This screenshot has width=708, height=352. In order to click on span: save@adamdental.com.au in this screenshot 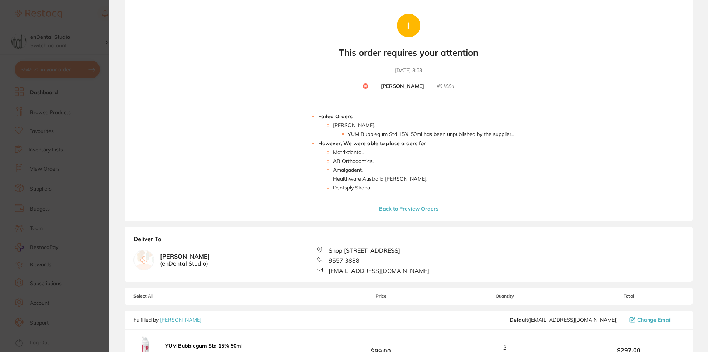, I will do `click(564, 319)`.